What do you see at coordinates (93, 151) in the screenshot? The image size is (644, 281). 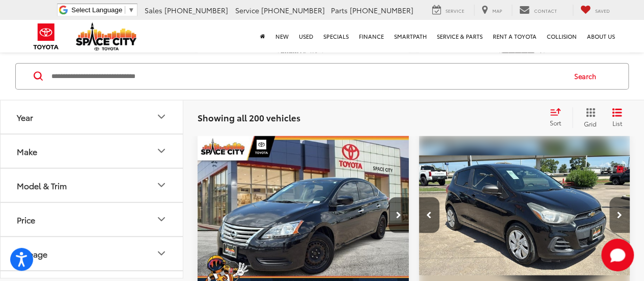 I see `button: MakeMake` at bounding box center [93, 151].